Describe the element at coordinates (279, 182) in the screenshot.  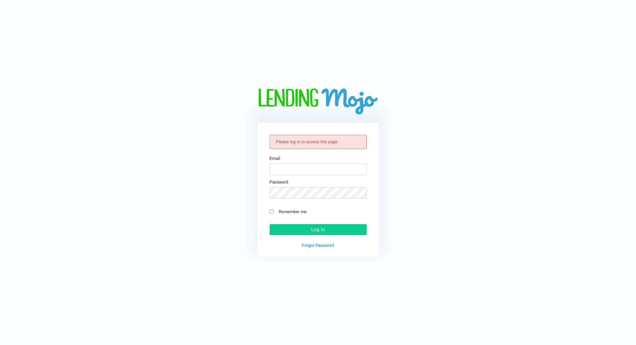
I see `label: Password` at that location.